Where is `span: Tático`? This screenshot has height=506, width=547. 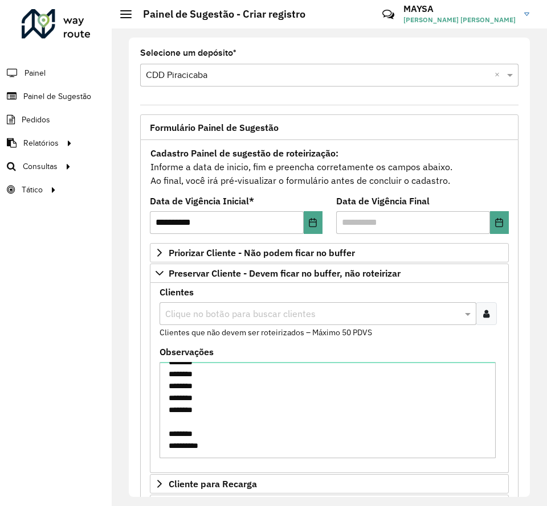
span: Tático is located at coordinates (32, 190).